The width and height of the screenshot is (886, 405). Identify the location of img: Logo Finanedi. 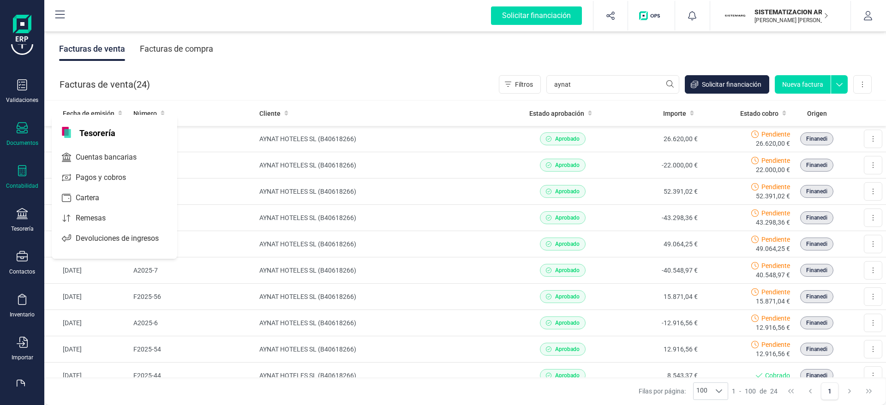
(22, 30).